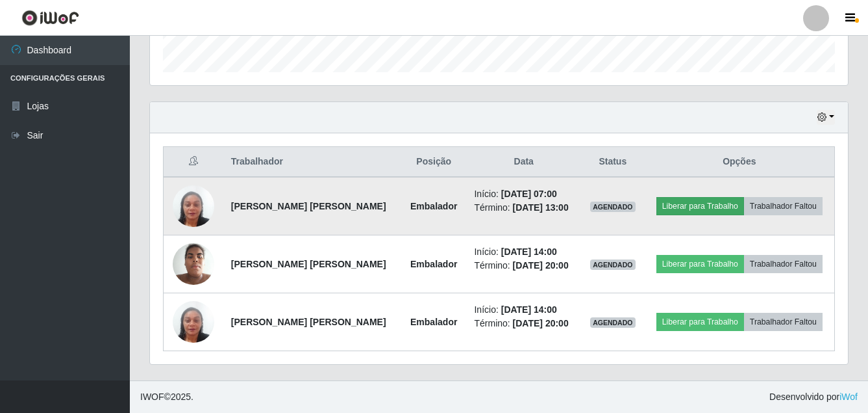  I want to click on span: © 2025 ., so click(167, 397).